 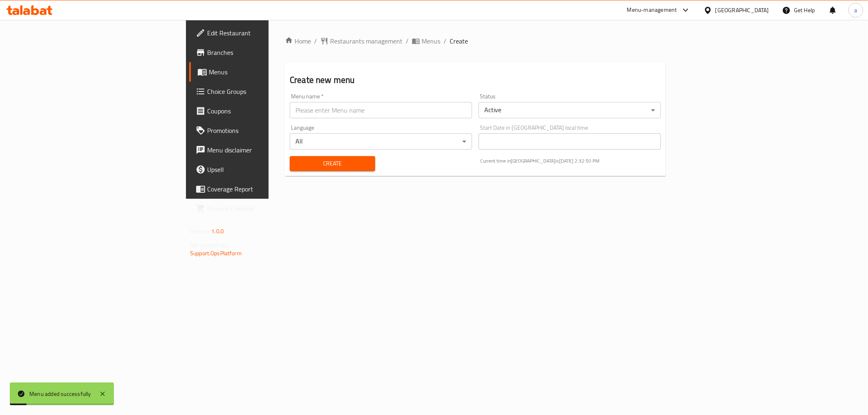 I want to click on span: Edit Restaurant, so click(x=266, y=33).